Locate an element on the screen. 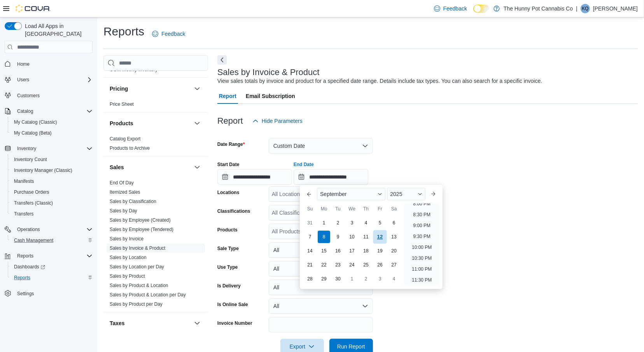 This screenshot has height=352, width=644. span: Dark Mode is located at coordinates (473, 13).